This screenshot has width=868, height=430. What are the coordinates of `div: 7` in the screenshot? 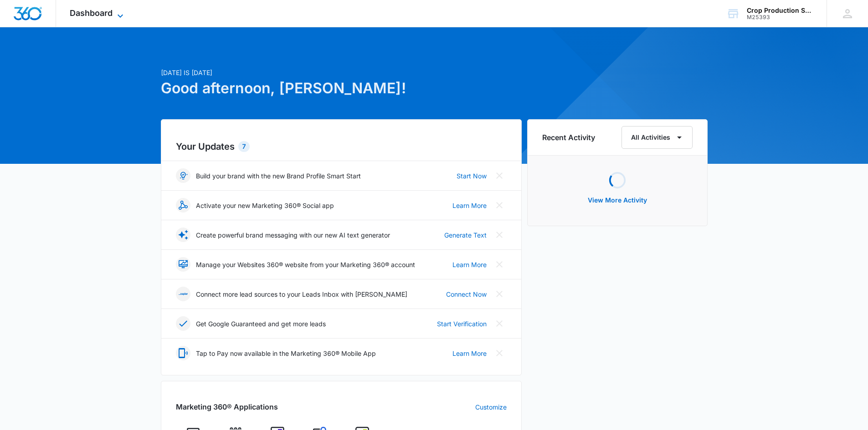 It's located at (244, 146).